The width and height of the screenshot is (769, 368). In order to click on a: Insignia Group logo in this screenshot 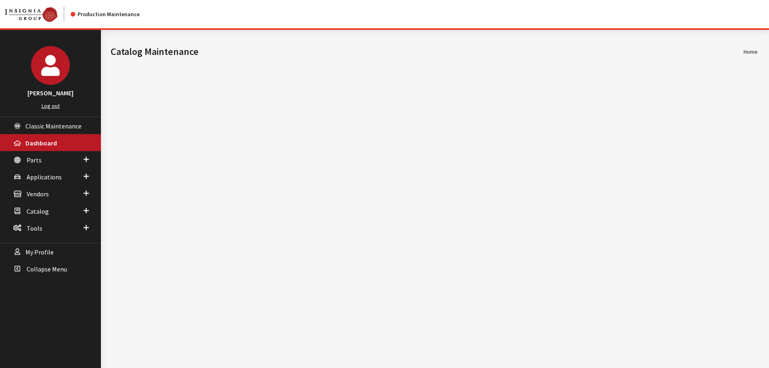, I will do `click(38, 14)`.